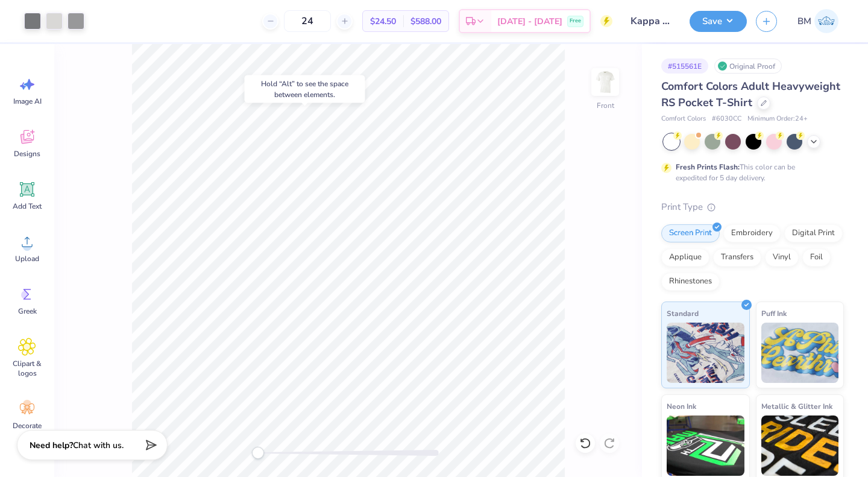 The height and width of the screenshot is (477, 868). What do you see at coordinates (27, 368) in the screenshot?
I see `span: Clipart & logos` at bounding box center [27, 368].